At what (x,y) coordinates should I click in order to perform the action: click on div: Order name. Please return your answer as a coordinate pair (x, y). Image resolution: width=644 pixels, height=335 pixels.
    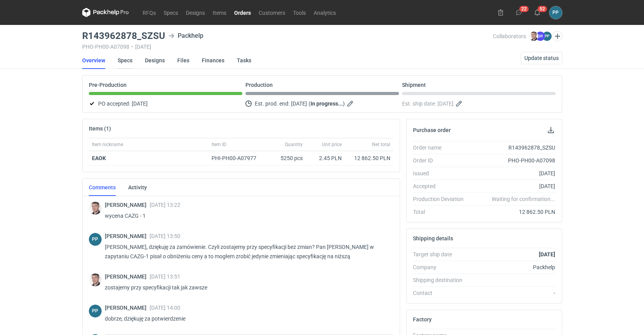
    Looking at the image, I should click on (441, 147).